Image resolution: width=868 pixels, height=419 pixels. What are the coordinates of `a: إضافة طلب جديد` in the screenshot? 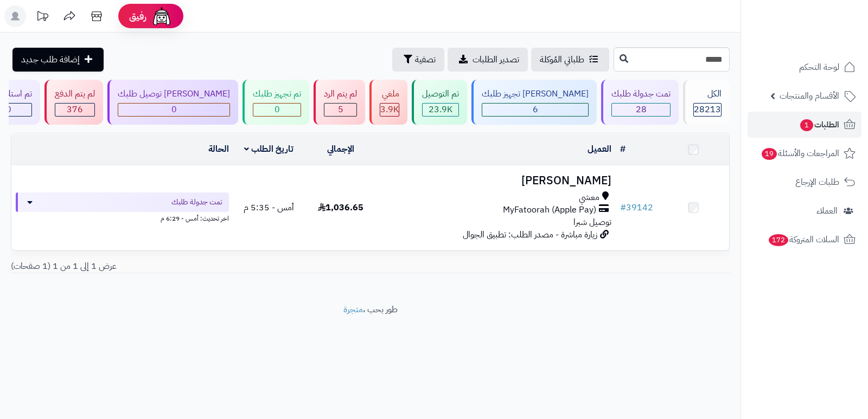 It's located at (58, 60).